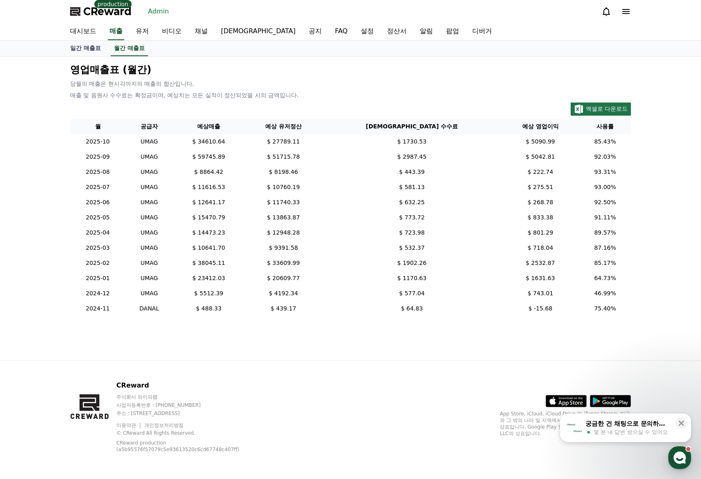 Image resolution: width=701 pixels, height=479 pixels. I want to click on td: $ 11616.53, so click(209, 187).